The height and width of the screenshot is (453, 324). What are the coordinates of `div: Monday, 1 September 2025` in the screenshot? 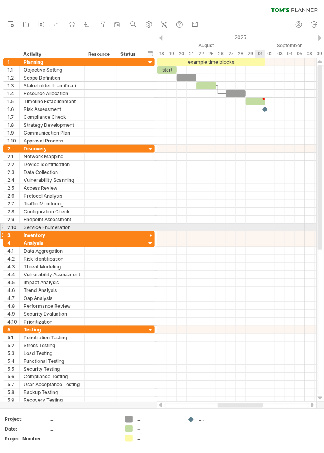 It's located at (260, 53).